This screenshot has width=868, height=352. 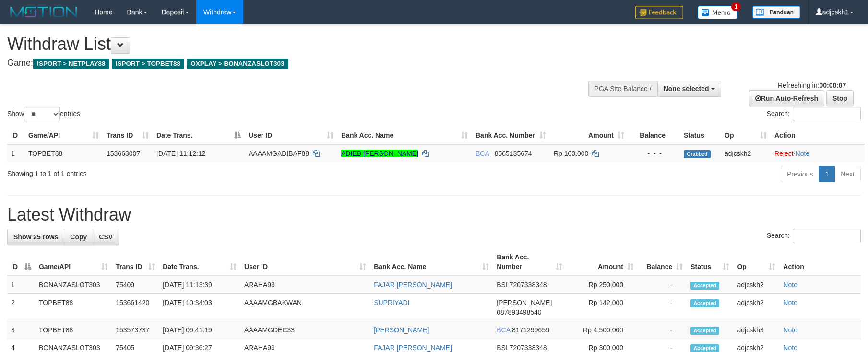 I want to click on a: SUPRIYADI, so click(x=391, y=303).